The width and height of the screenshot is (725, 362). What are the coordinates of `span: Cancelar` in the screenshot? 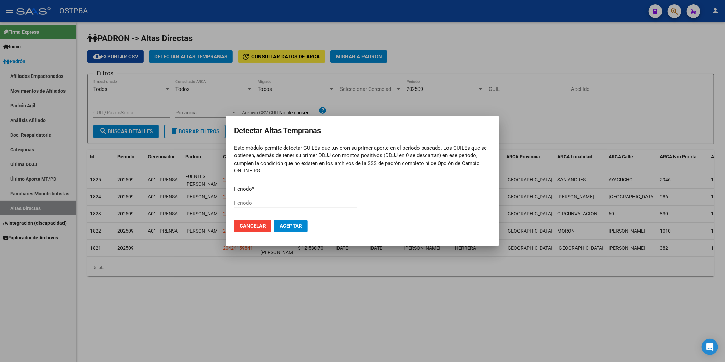 It's located at (253, 226).